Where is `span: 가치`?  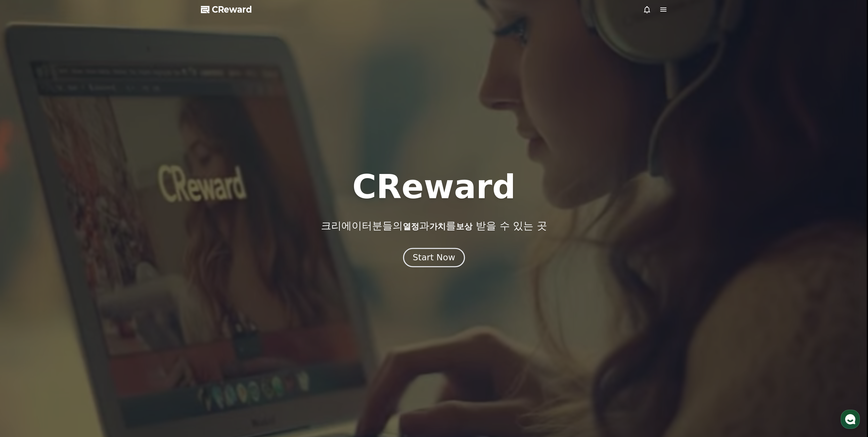 span: 가치 is located at coordinates (437, 226).